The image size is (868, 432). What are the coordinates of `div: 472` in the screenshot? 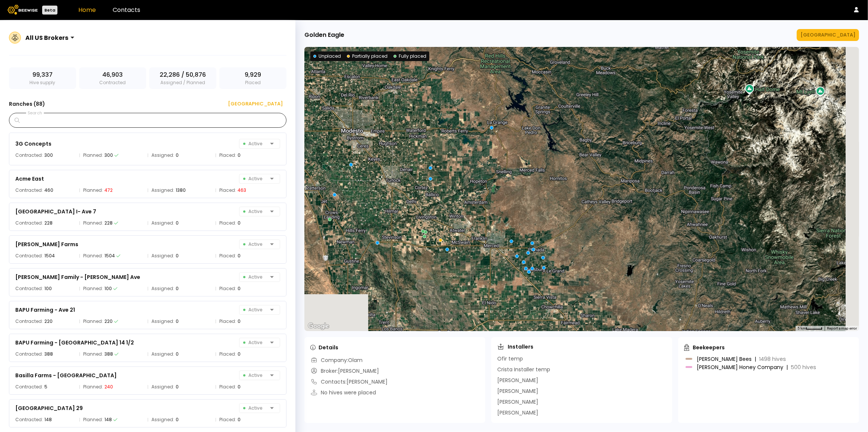 It's located at (108, 191).